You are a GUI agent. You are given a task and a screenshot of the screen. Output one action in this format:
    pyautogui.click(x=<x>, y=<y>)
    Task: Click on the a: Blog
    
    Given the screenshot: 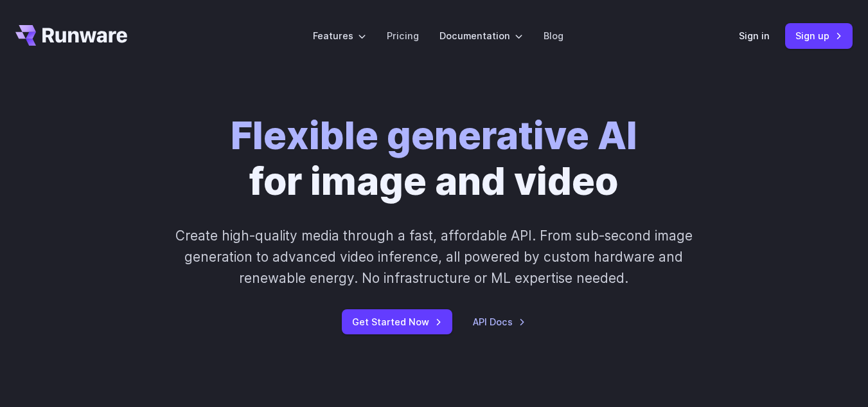 What is the action you would take?
    pyautogui.click(x=553, y=35)
    